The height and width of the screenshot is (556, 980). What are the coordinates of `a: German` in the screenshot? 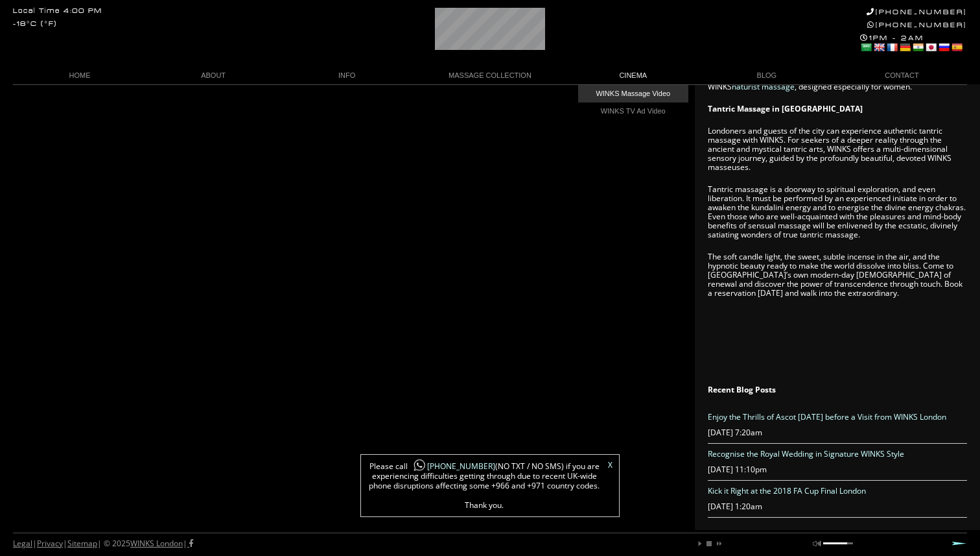 It's located at (905, 48).